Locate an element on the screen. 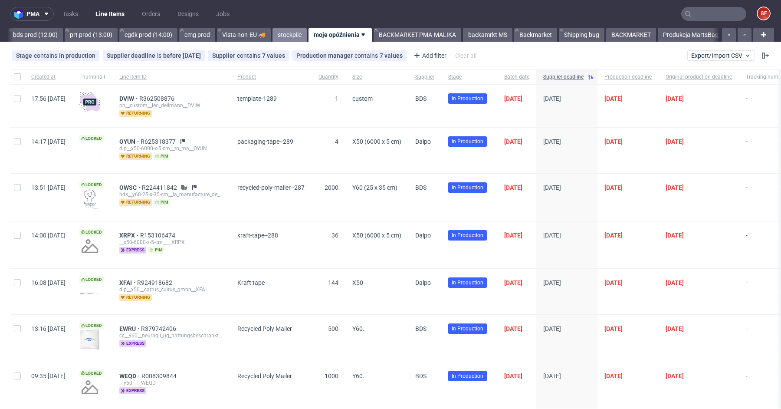 The height and width of the screenshot is (409, 781). span: packaging-tape--289 is located at coordinates (265, 141).